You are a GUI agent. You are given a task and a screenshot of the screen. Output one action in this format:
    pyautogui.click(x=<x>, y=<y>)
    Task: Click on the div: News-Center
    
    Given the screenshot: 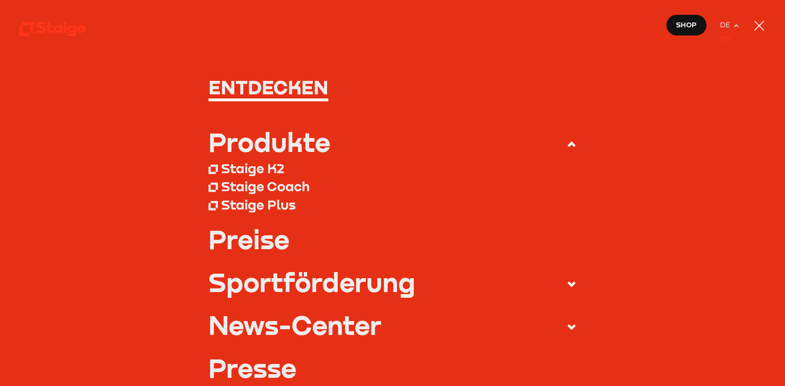 What is the action you would take?
    pyautogui.click(x=295, y=325)
    